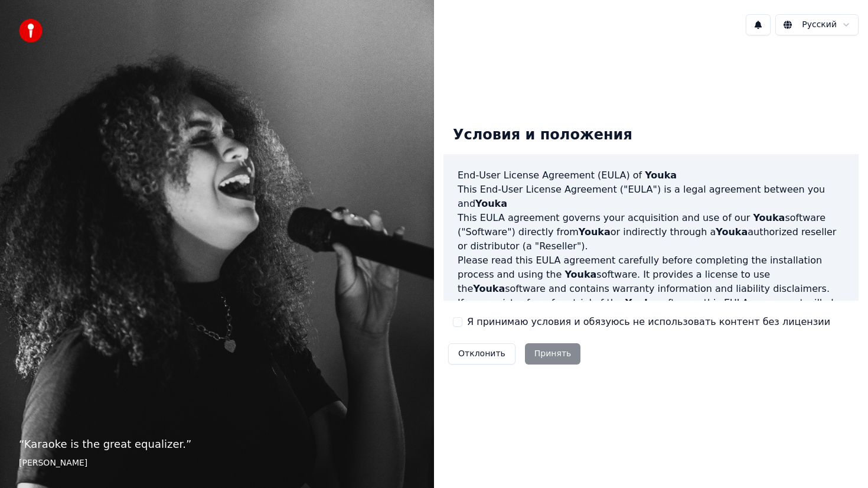 The image size is (868, 488). I want to click on p: If you register for a free trial of the software, this EULA agreement will also govern that trial..., so click(650, 325).